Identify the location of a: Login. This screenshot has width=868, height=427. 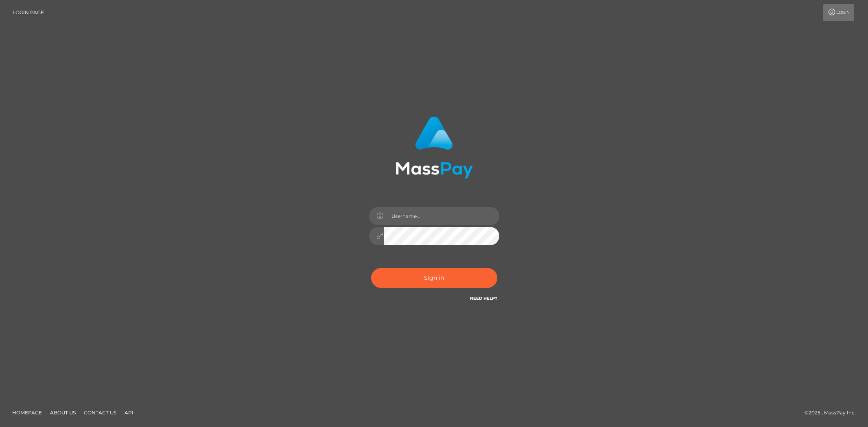
(839, 13).